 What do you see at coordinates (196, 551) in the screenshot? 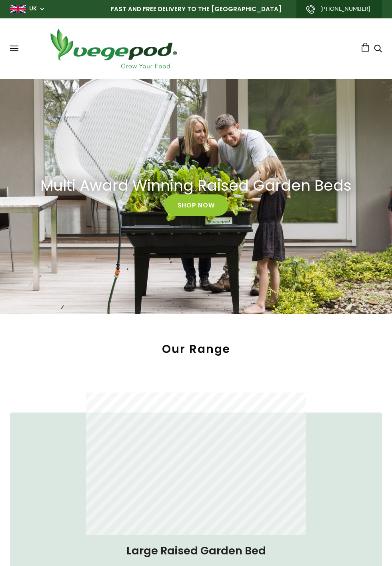
I see `h4: Large Raised Garden Bed` at bounding box center [196, 551].